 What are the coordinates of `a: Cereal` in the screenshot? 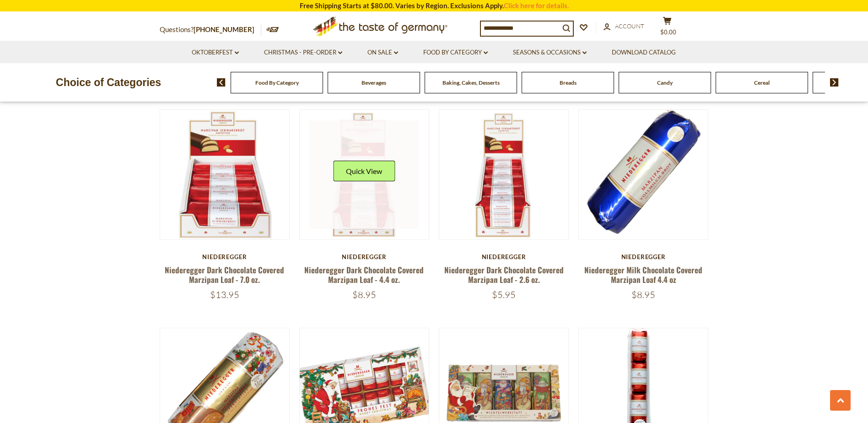 It's located at (762, 83).